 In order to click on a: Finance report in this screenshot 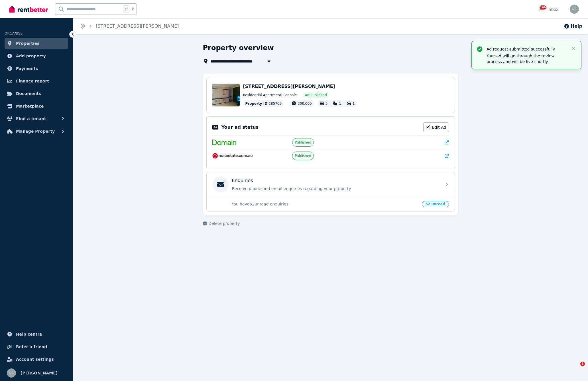, I will do `click(36, 81)`.